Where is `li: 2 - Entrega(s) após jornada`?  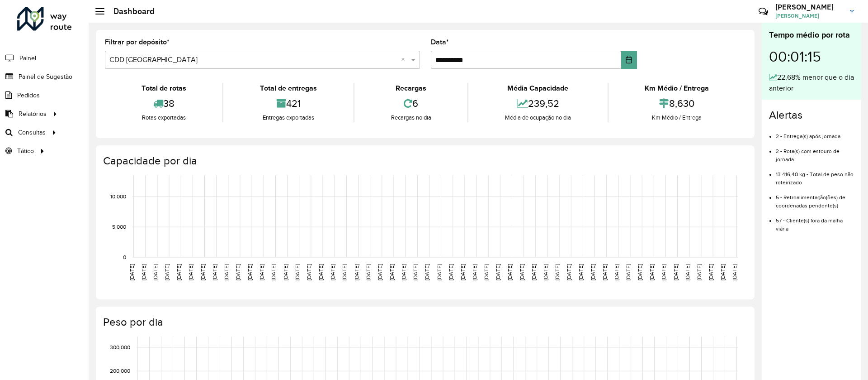
li: 2 - Entrega(s) após jornada is located at coordinates (815, 132).